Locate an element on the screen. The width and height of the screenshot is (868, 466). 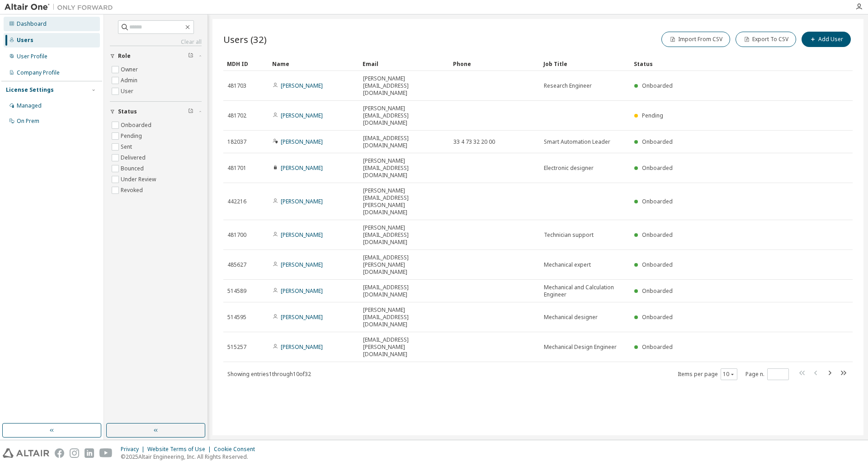
button: Import From CSV is located at coordinates (696, 40).